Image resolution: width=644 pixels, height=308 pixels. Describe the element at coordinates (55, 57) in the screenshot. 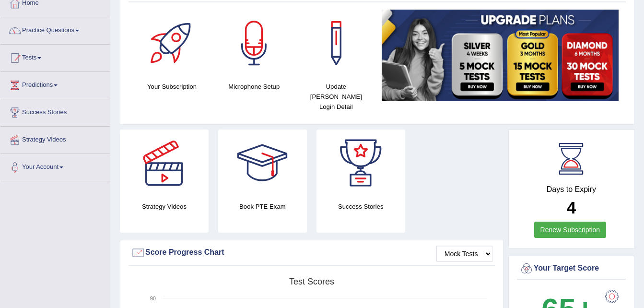

I see `a: Tests` at that location.